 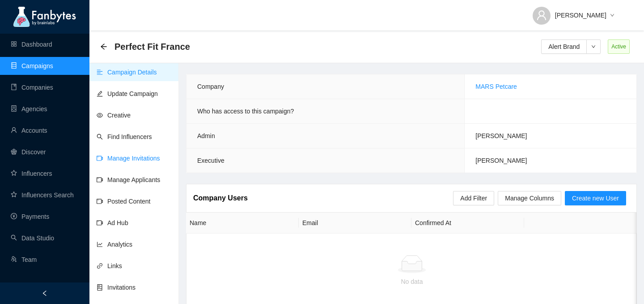 What do you see at coordinates (530, 198) in the screenshot?
I see `button: Manage Columns` at bounding box center [530, 198].